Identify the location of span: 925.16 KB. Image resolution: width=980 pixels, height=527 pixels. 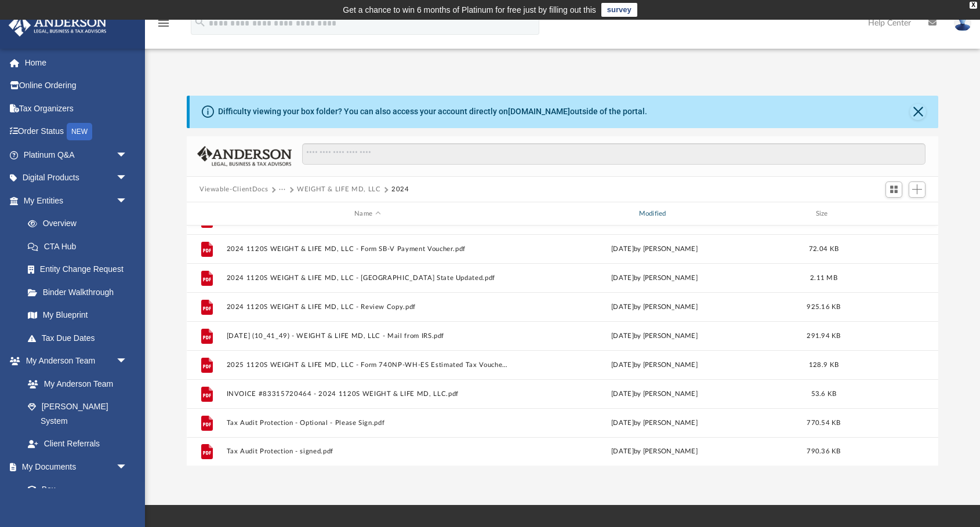
(823, 306).